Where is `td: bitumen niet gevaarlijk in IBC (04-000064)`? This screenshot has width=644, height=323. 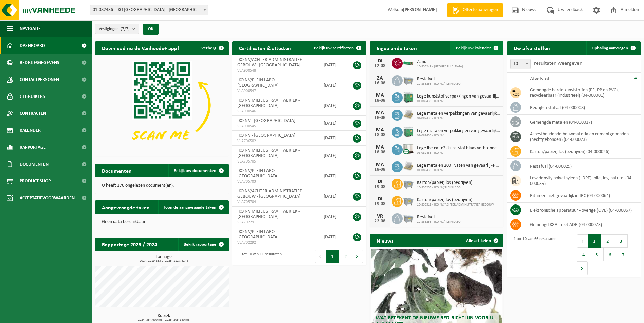
td: bitumen niet gevaarlijk in IBC (04-000064) is located at coordinates (582, 196).